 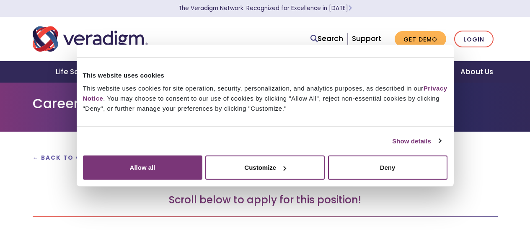 I want to click on button: Customize, so click(x=265, y=168).